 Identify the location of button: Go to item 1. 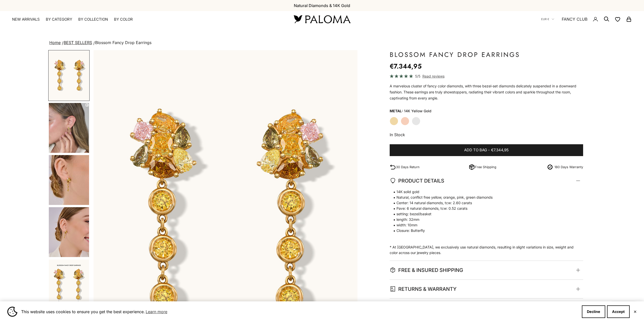
(69, 76).